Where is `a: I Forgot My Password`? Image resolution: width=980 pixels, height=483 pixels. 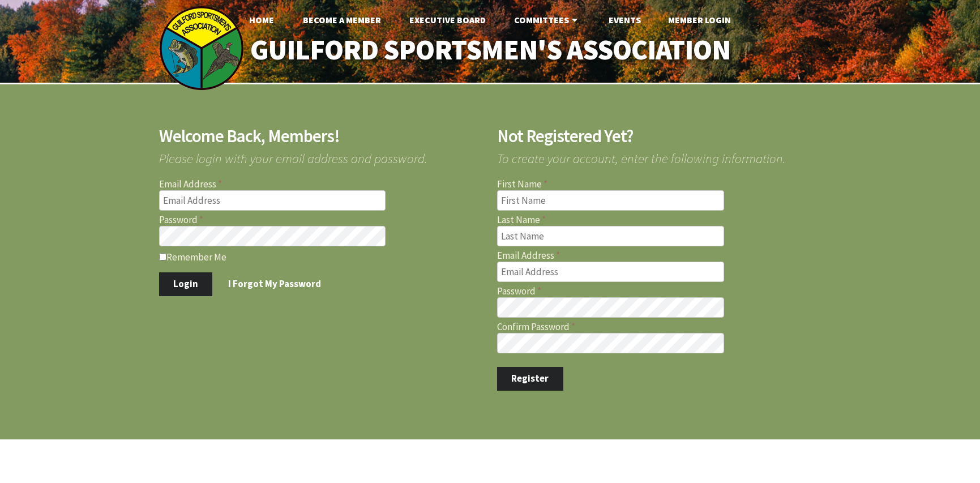 a: I Forgot My Password is located at coordinates (275, 285).